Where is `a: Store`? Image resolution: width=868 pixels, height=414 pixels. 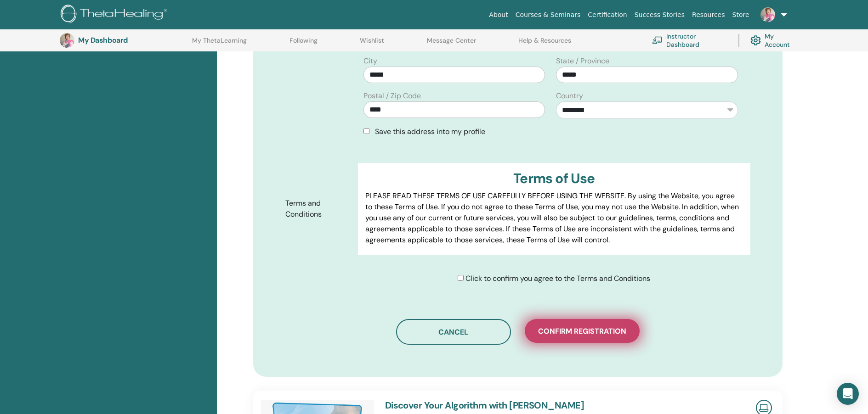 a: Store is located at coordinates (741, 15).